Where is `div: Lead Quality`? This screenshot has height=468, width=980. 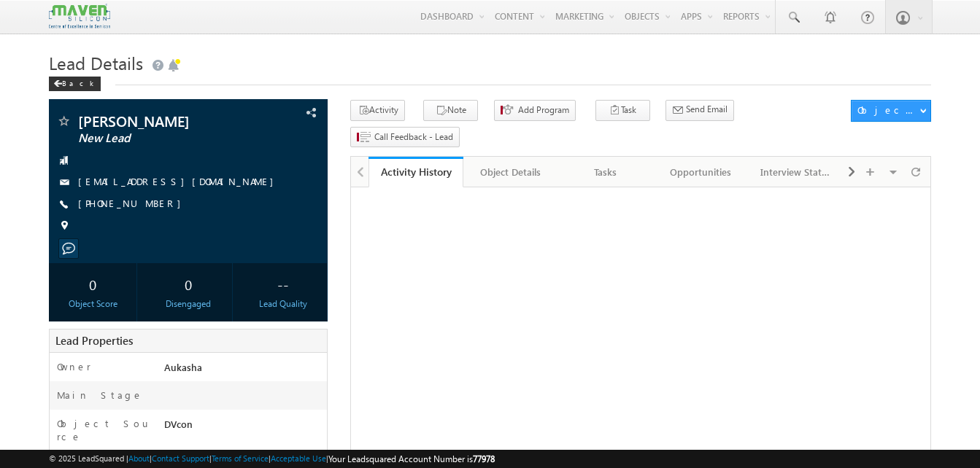
div: Lead Quality is located at coordinates (284, 304).